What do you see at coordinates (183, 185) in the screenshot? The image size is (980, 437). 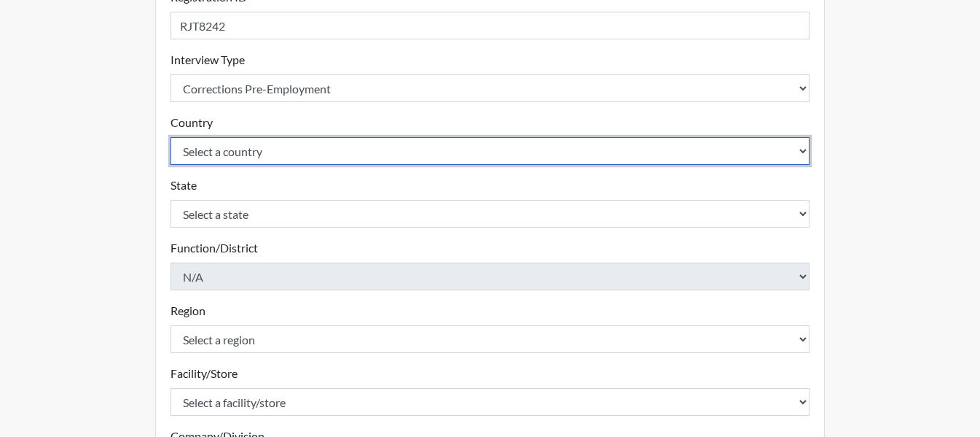 I see `label: State` at bounding box center [183, 185].